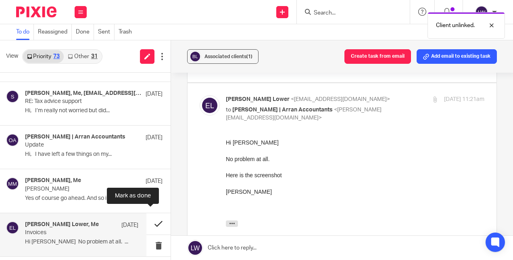  I want to click on p: Invoices, so click(70, 232).